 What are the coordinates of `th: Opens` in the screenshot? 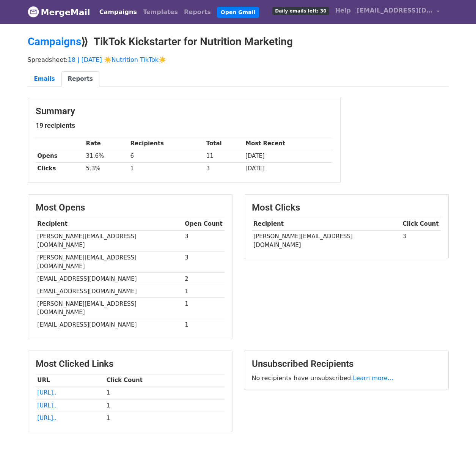 It's located at (60, 156).